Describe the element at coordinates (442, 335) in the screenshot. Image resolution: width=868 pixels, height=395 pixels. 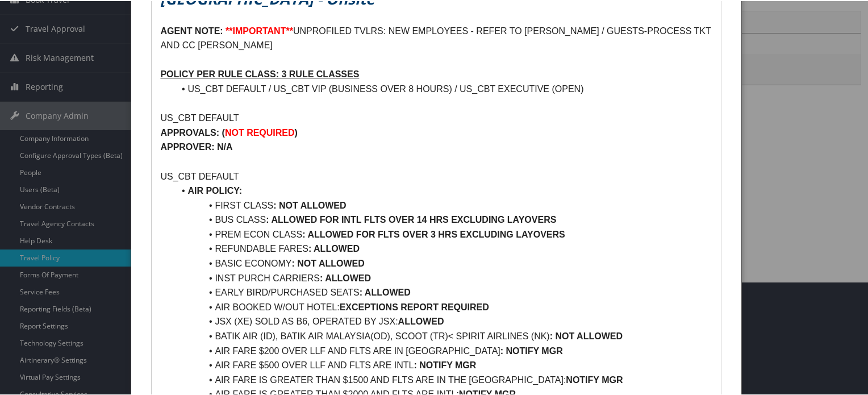
I see `li: BATIK AIR (ID), BATIK AIR MALAYSIA(OD), SCOOT (TR)< SPIRIT AIRLINES (NK)` at that location.